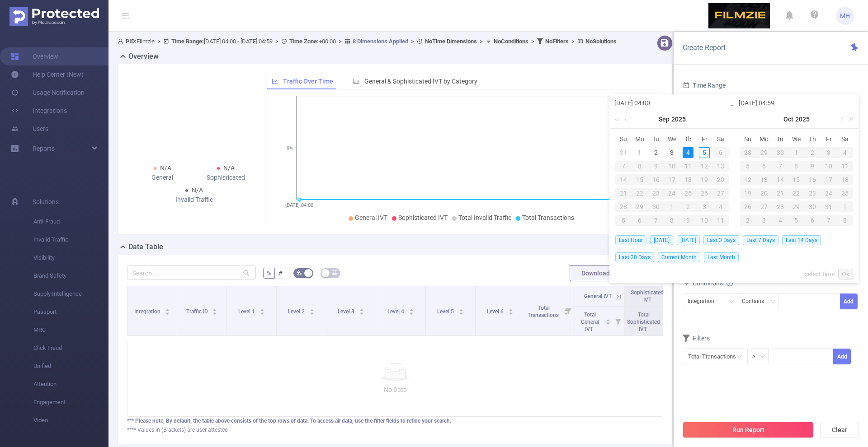 The height and width of the screenshot is (447, 868). Describe the element at coordinates (688, 194) in the screenshot. I see `td: September 25, 2025` at that location.